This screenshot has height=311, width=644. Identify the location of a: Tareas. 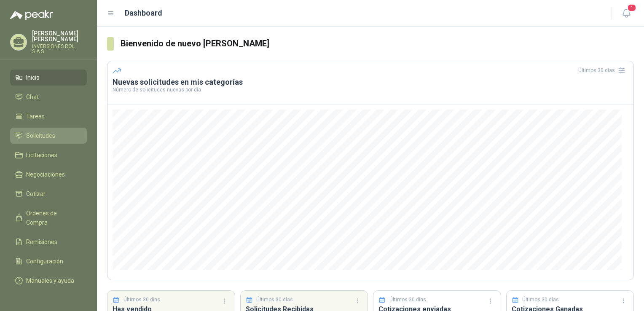
(49, 116).